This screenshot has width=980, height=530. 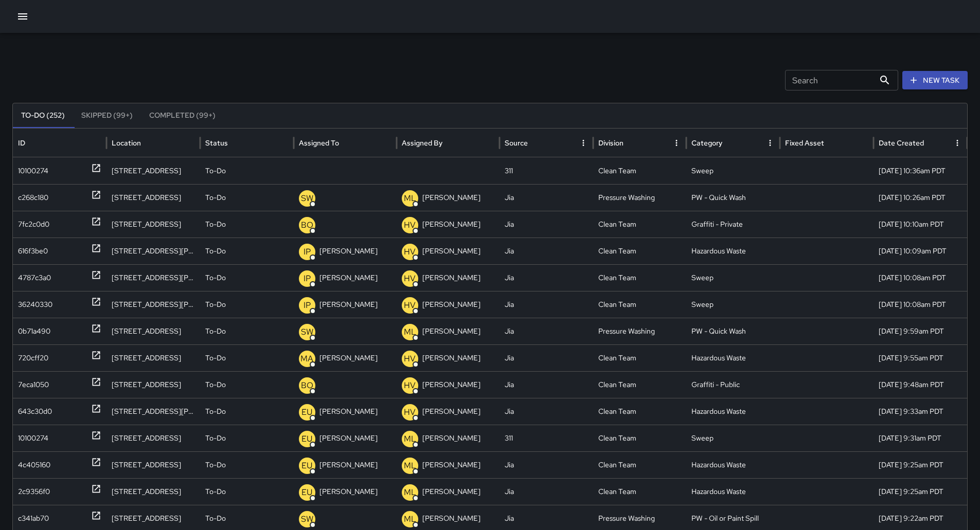 I want to click on div: Graffiti - Private, so click(x=733, y=224).